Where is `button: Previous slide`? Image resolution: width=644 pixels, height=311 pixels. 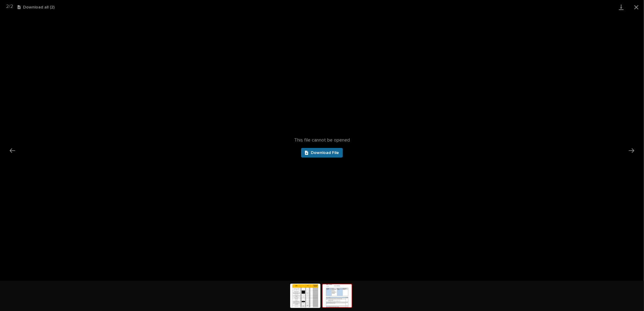 button: Previous slide is located at coordinates (13, 150).